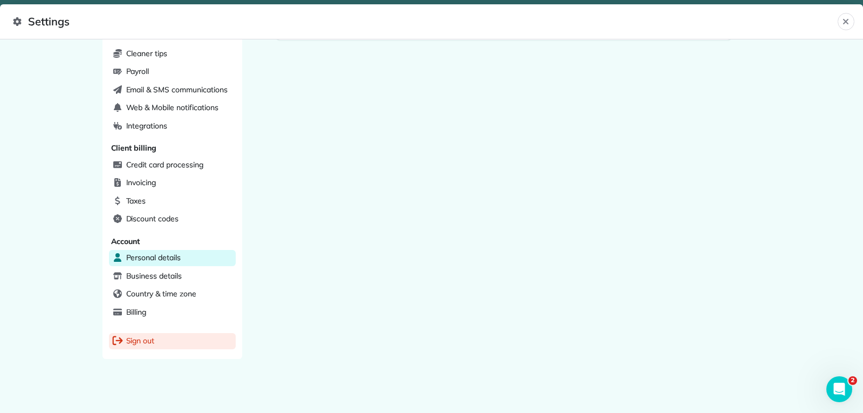  Describe the element at coordinates (172, 201) in the screenshot. I see `a: Taxes` at that location.